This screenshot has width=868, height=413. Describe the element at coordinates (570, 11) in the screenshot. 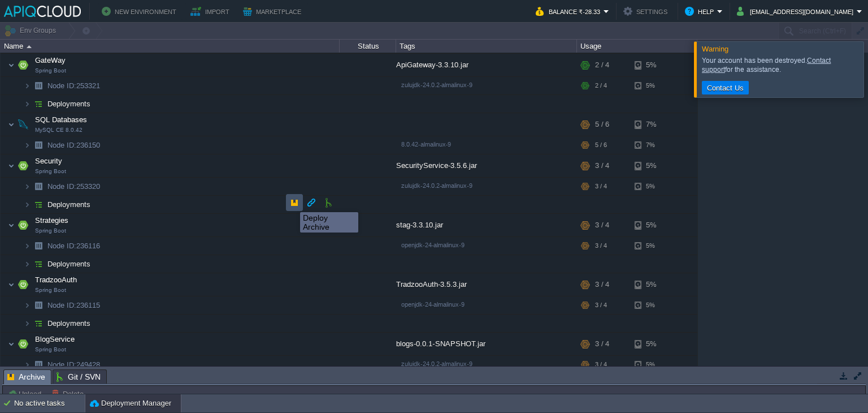

I see `button: Balance ₹-28.33` at that location.